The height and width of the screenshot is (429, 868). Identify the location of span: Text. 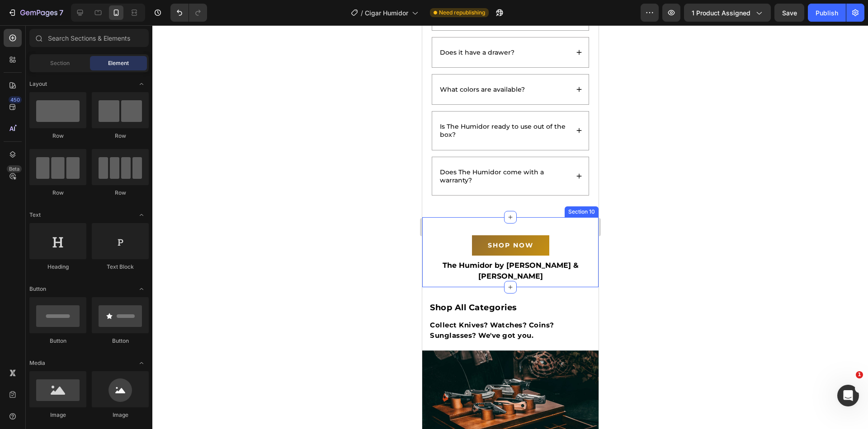
(35, 215).